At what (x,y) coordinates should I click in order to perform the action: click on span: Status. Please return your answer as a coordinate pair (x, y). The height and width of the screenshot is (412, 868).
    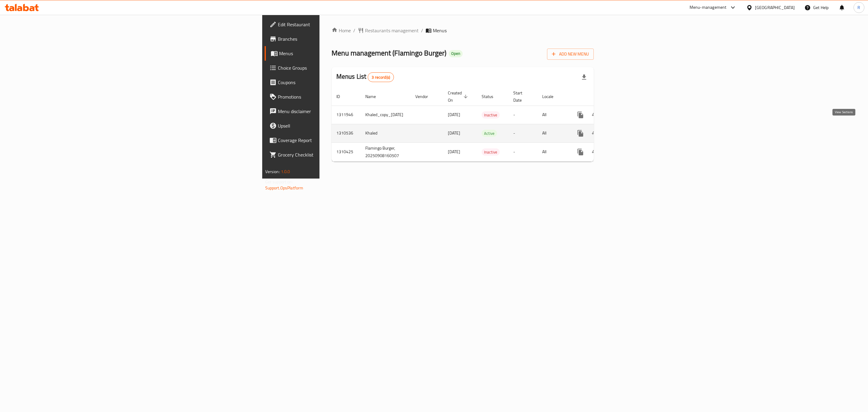
    Looking at the image, I should click on (491, 97).